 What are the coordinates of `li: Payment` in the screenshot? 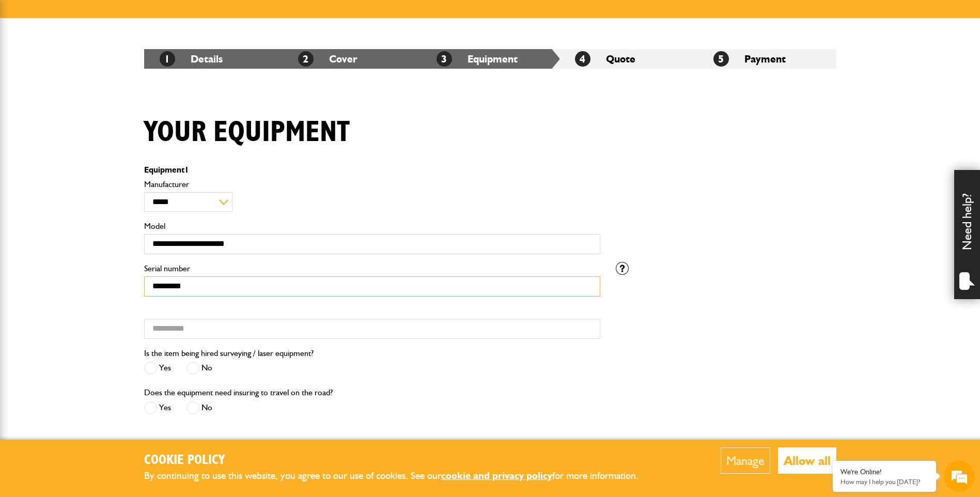 It's located at (767, 59).